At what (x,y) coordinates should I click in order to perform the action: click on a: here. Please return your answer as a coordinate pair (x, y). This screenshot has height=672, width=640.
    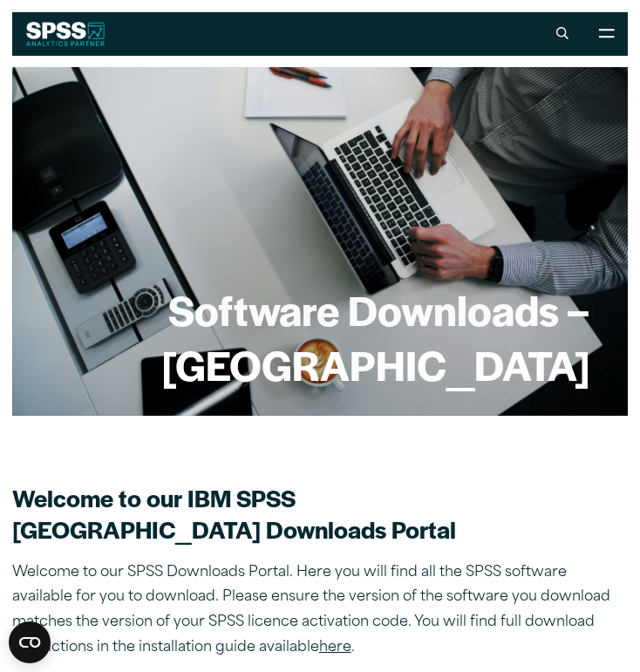
    Looking at the image, I should click on (335, 648).